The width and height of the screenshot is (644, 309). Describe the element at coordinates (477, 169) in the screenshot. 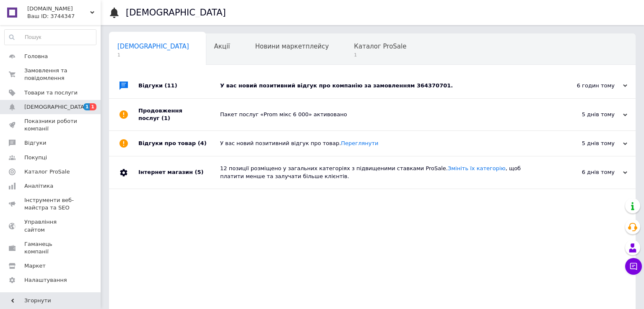

I see `a: Змініть їх категорію` at that location.